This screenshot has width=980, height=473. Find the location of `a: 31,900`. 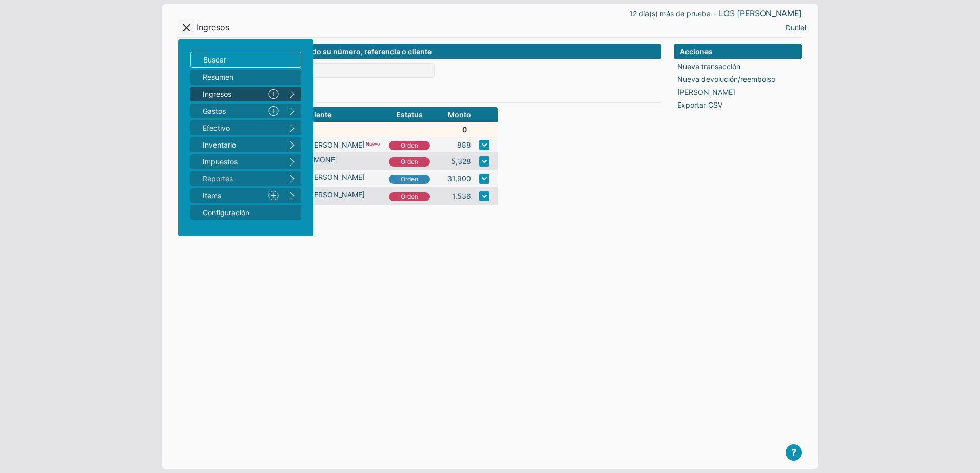

a: 31,900 is located at coordinates (459, 179).